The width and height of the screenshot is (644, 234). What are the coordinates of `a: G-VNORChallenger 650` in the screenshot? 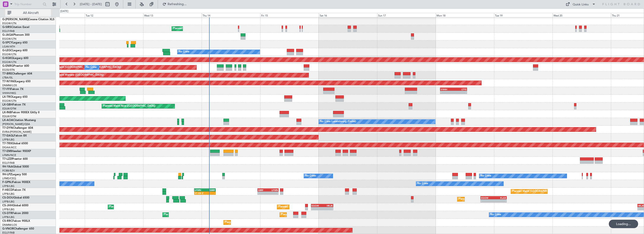 It's located at (18, 229).